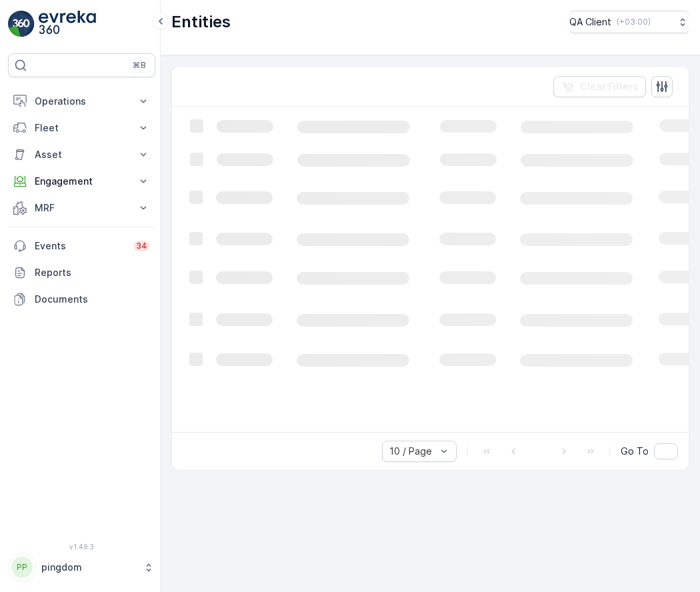 Image resolution: width=700 pixels, height=592 pixels. I want to click on p: ⌘B, so click(139, 66).